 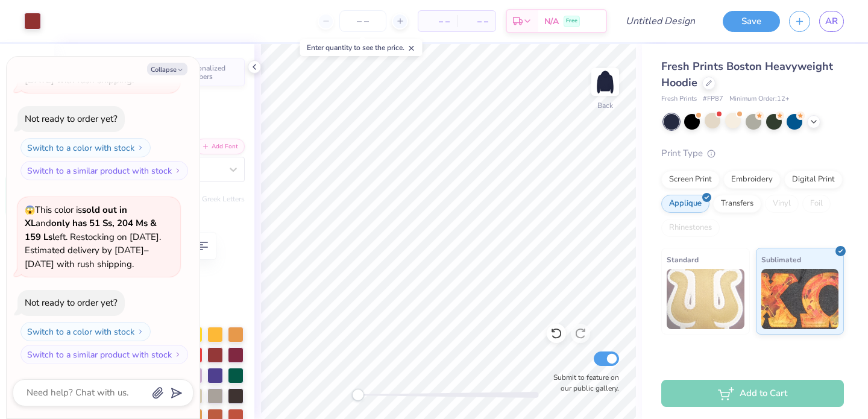 What do you see at coordinates (605, 106) in the screenshot?
I see `div: Back` at bounding box center [605, 106].